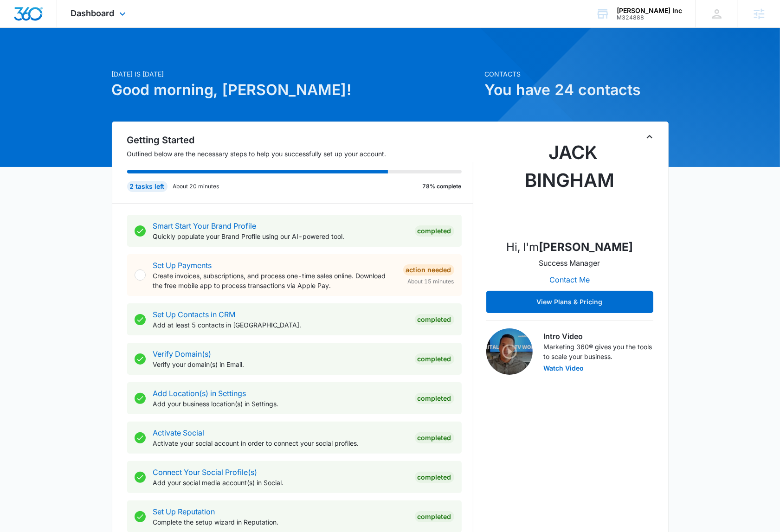  Describe the element at coordinates (598, 336) in the screenshot. I see `h3: Intro Video` at that location.